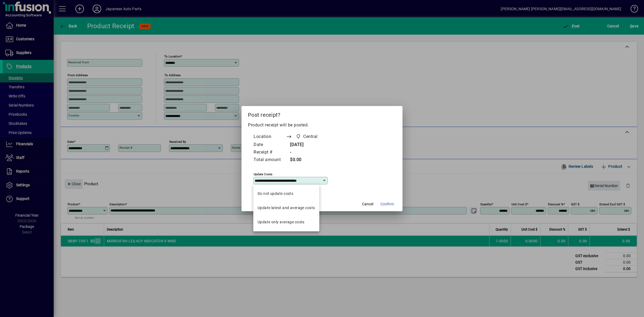 This screenshot has height=317, width=644. What do you see at coordinates (286, 222) in the screenshot?
I see `mat-option: Update only average costs` at bounding box center [286, 222].